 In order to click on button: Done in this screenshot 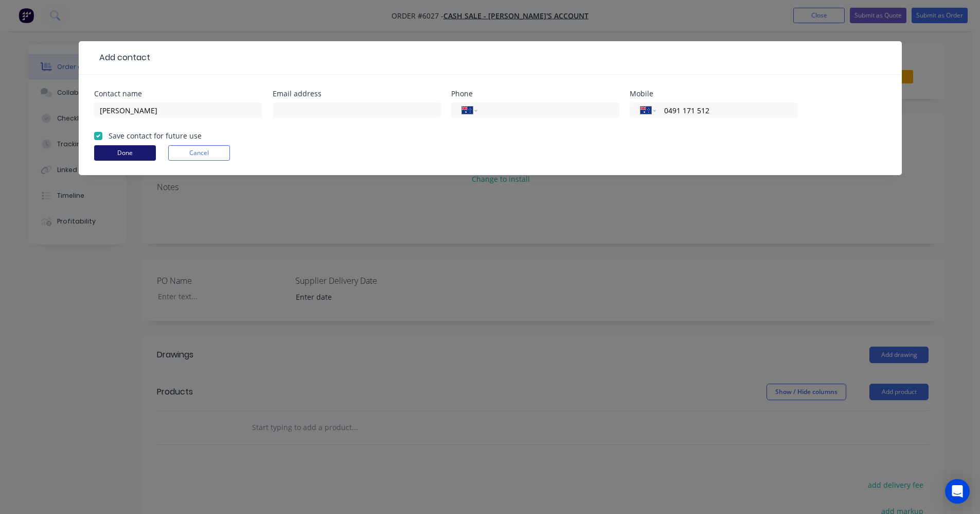, I will do `click(125, 153)`.